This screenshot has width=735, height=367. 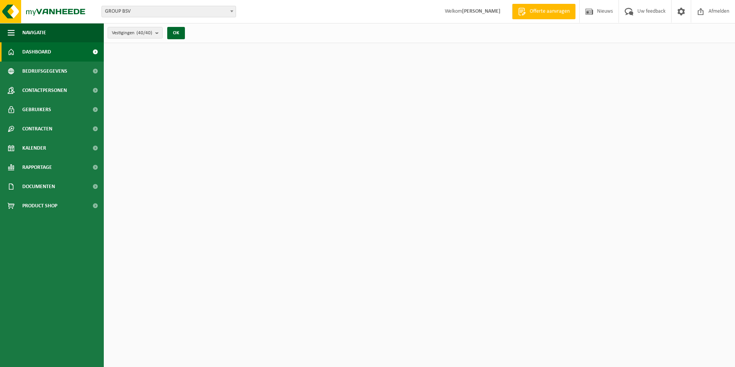 I want to click on span: Rapportage, so click(x=37, y=167).